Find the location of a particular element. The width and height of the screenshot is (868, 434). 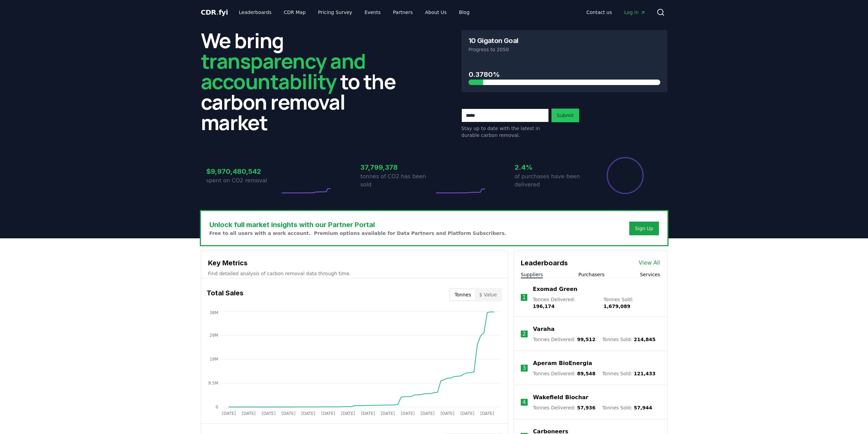

span: 57,936 is located at coordinates (586, 408).